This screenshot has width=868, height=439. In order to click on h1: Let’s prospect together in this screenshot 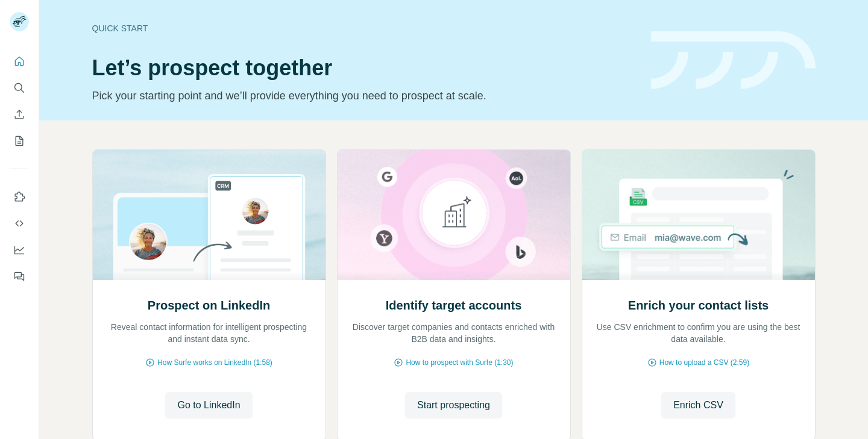, I will do `click(364, 68)`.